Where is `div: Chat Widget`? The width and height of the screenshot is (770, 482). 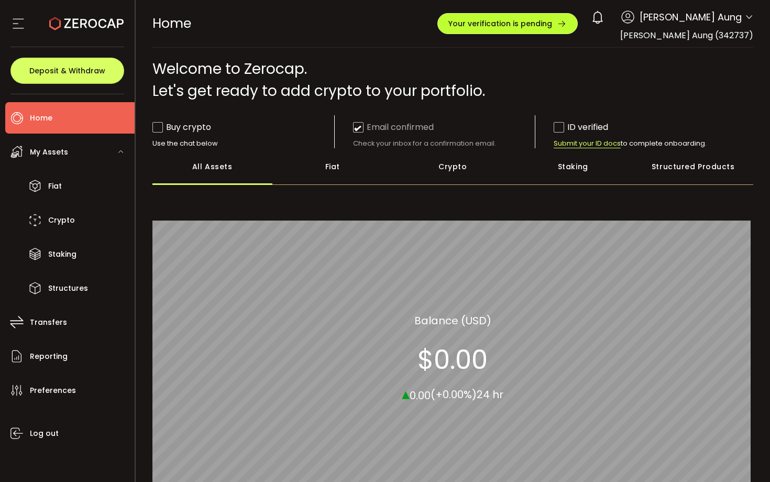
div: Chat Widget is located at coordinates (708, 425).